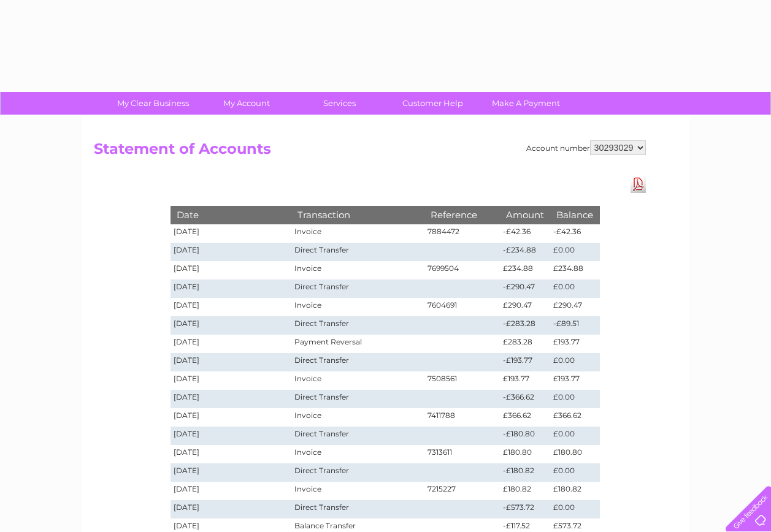 Image resolution: width=771 pixels, height=532 pixels. What do you see at coordinates (246, 103) in the screenshot?
I see `a: My Account` at bounding box center [246, 103].